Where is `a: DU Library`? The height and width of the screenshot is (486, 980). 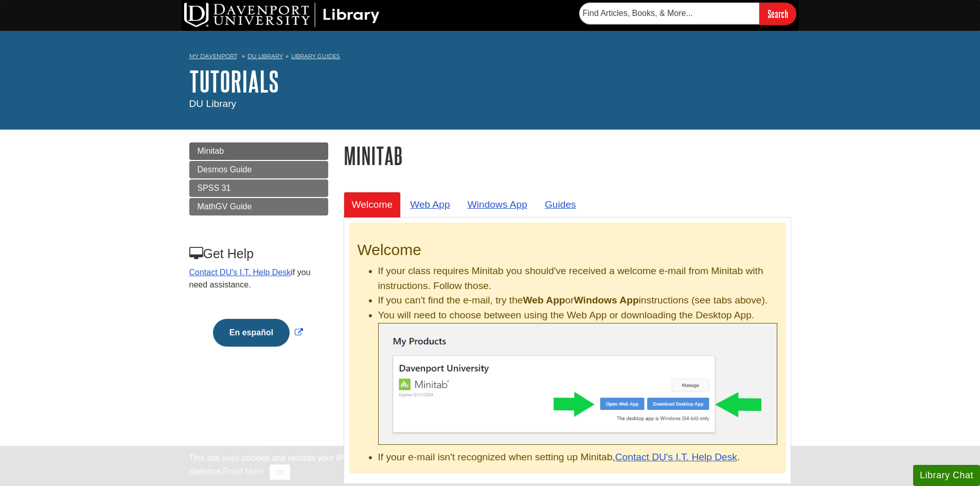 a: DU Library is located at coordinates (265, 56).